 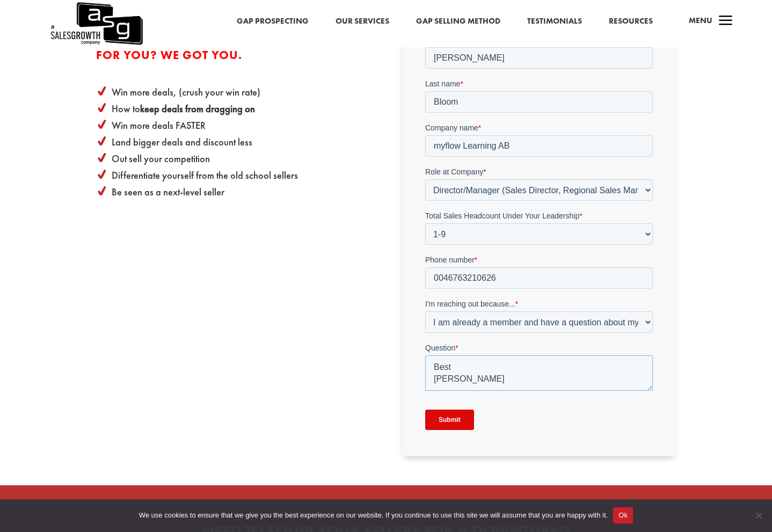 What do you see at coordinates (238, 190) in the screenshot?
I see `li: Be seen as a next-level seller` at bounding box center [238, 190].